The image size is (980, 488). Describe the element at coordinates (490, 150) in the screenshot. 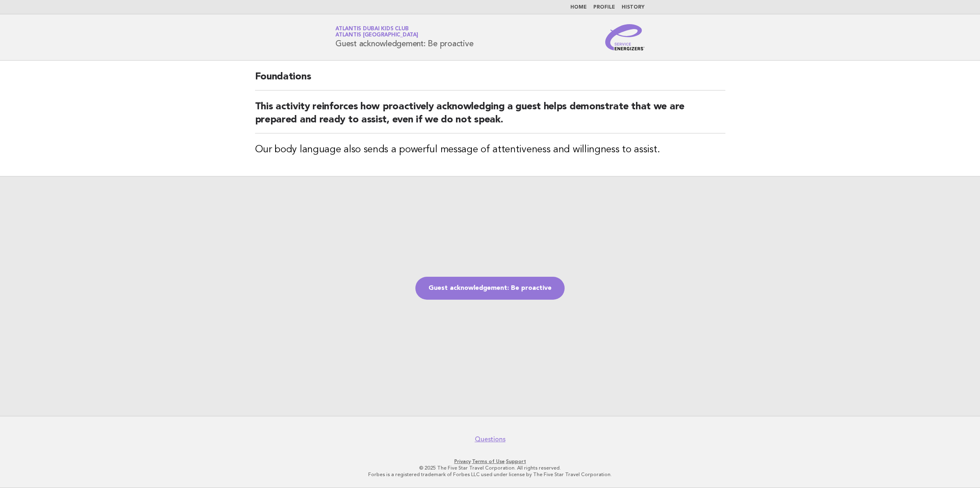

I see `h3: Our body language also sends a powerful message of attentiveness and willingness to assist.` at that location.